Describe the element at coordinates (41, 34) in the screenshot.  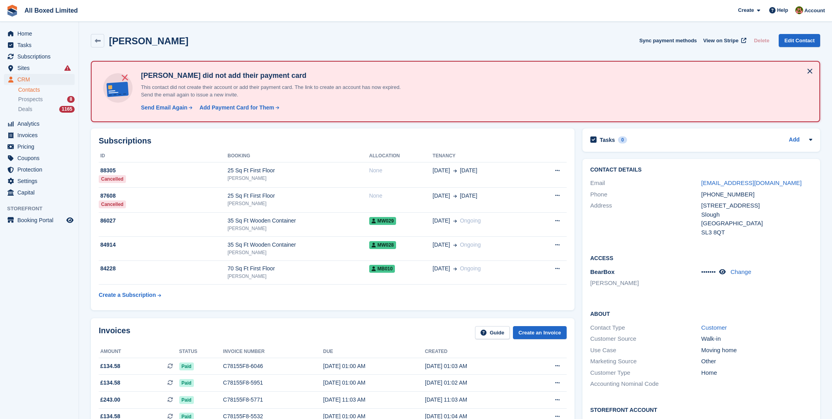
I see `span: Home` at that location.